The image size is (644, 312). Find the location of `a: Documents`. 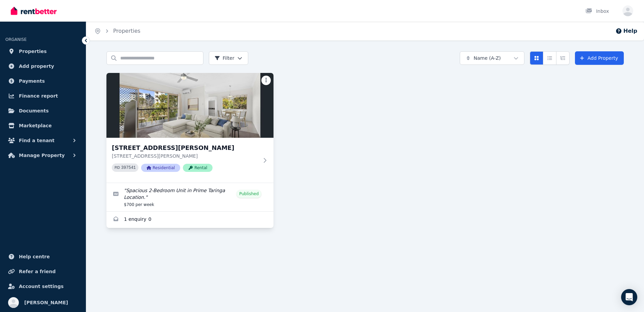

a: Documents is located at coordinates (43, 110).